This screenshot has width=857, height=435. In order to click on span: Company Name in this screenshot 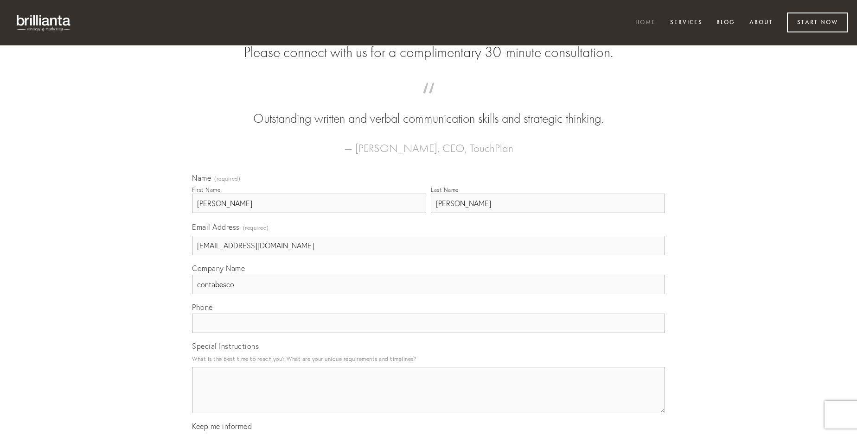, I will do `click(218, 268)`.